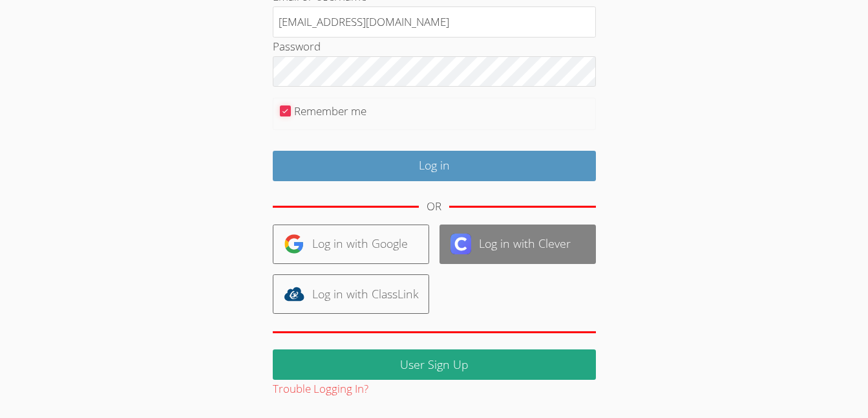 The width and height of the screenshot is (868, 418). I want to click on input: Log in, so click(435, 165).